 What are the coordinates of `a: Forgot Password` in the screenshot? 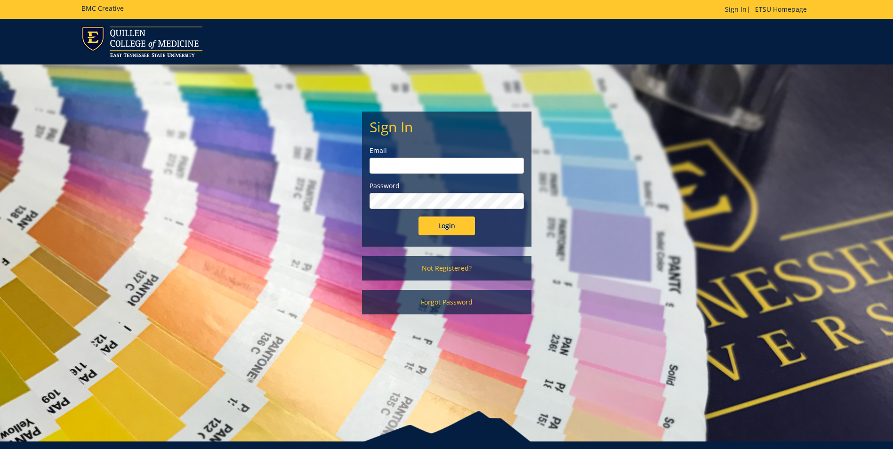 It's located at (447, 302).